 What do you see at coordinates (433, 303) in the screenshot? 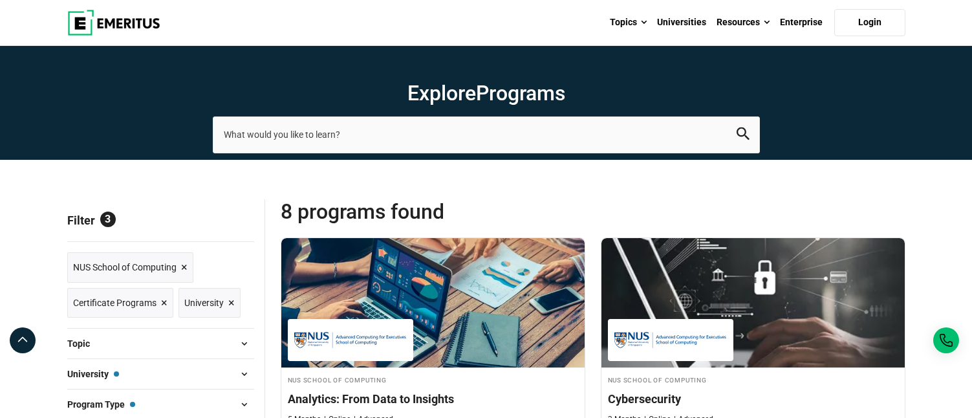
I see `img: Analytics: From Data to Insights | Online Business Analytics Course` at bounding box center [433, 303].